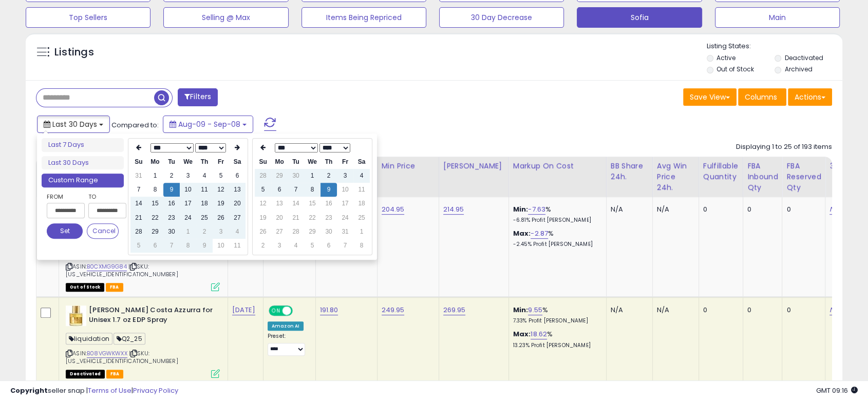 This screenshot has width=868, height=401. What do you see at coordinates (208, 124) in the screenshot?
I see `button: Aug-09 - Sep-08` at bounding box center [208, 124].